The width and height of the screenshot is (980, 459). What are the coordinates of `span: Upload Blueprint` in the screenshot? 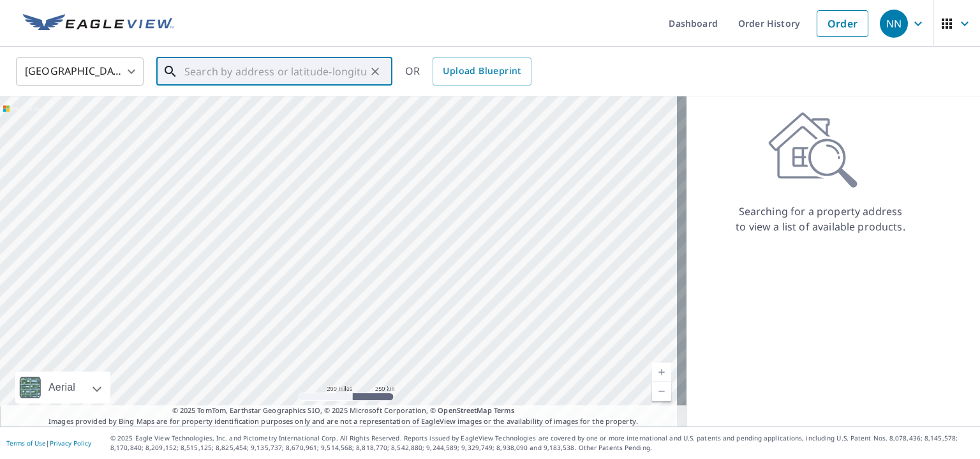 It's located at (481, 71).